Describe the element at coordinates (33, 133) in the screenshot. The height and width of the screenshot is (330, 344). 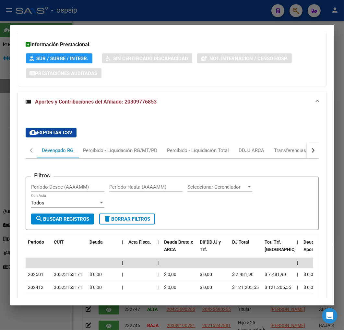
I see `mat-icon: cloud_download` at that location.